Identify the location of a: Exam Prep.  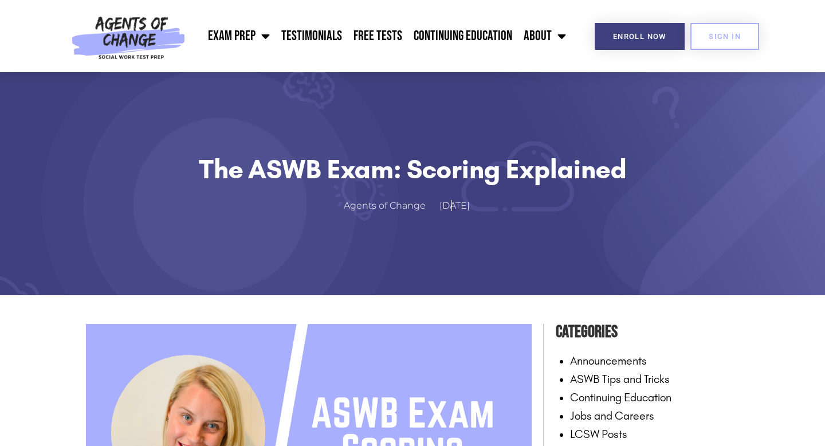
(239, 36).